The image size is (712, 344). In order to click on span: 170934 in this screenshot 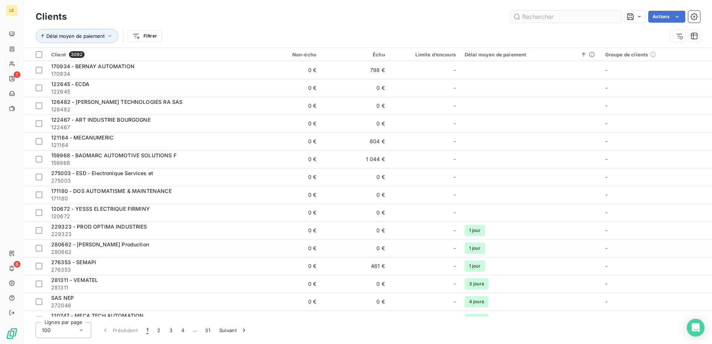, I will do `click(149, 74)`.